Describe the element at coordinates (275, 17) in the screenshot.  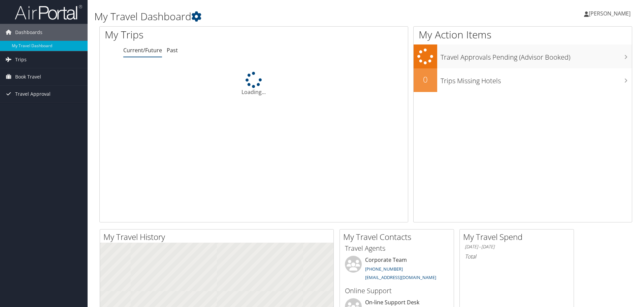
I see `h1: My Travel Dashboard` at that location.